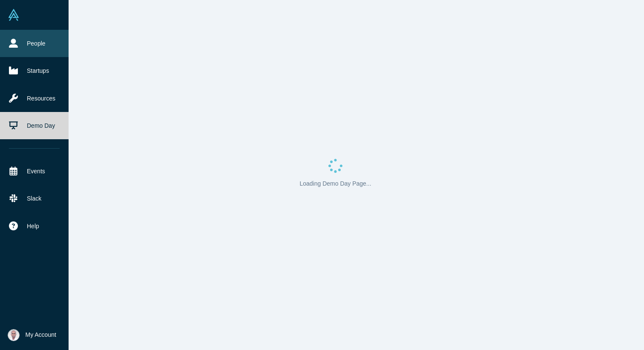  I want to click on button: My Account, so click(32, 335).